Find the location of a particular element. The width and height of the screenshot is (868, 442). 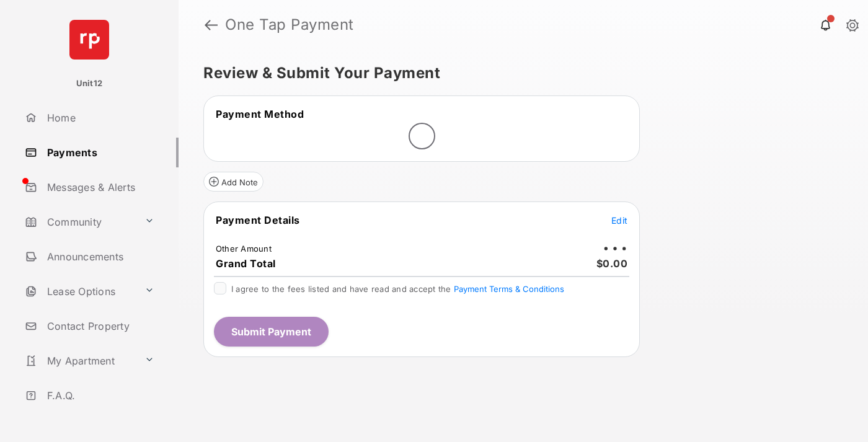

button: I agree to the fees listed and have read and accept the is located at coordinates (509, 289).